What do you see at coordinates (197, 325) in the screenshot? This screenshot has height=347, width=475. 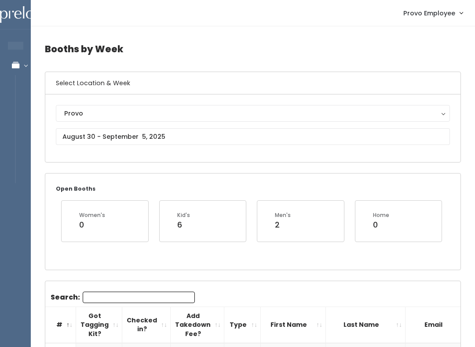 I see `th: Add Takedown Fee?: activate to sort column ascending` at bounding box center [197, 325].